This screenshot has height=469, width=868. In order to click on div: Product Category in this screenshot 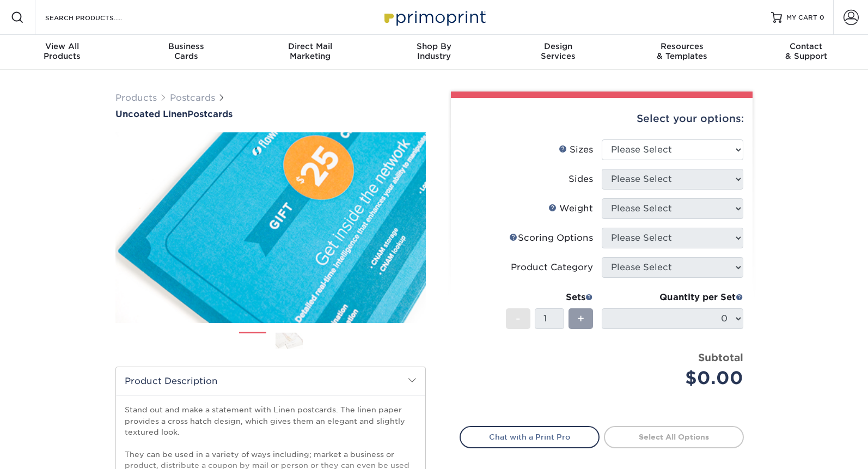, I will do `click(552, 267)`.